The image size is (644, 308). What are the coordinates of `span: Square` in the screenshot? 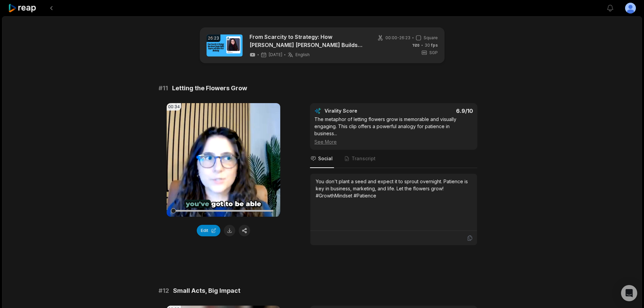 It's located at (431, 38).